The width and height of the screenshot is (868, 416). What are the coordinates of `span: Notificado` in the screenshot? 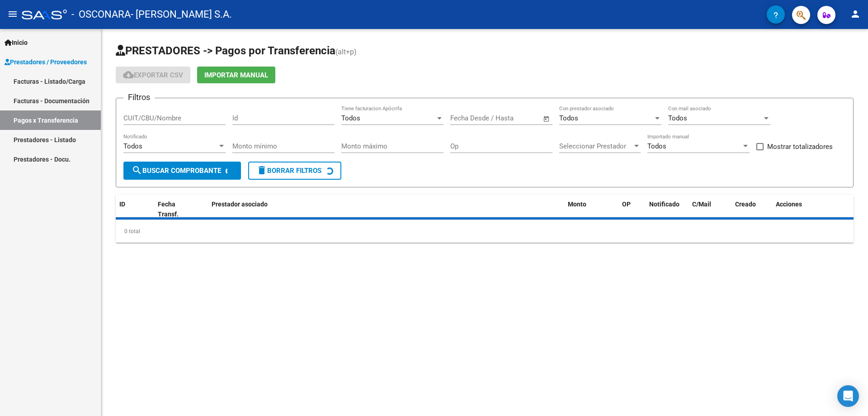 It's located at (665, 204).